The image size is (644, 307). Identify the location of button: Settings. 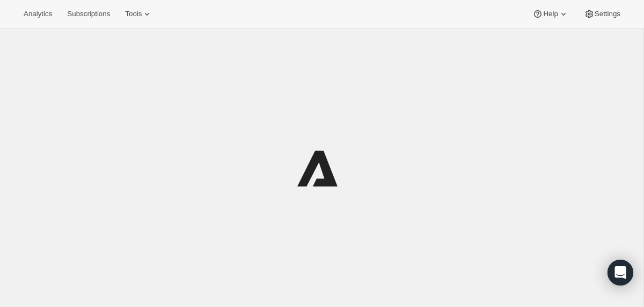
(602, 14).